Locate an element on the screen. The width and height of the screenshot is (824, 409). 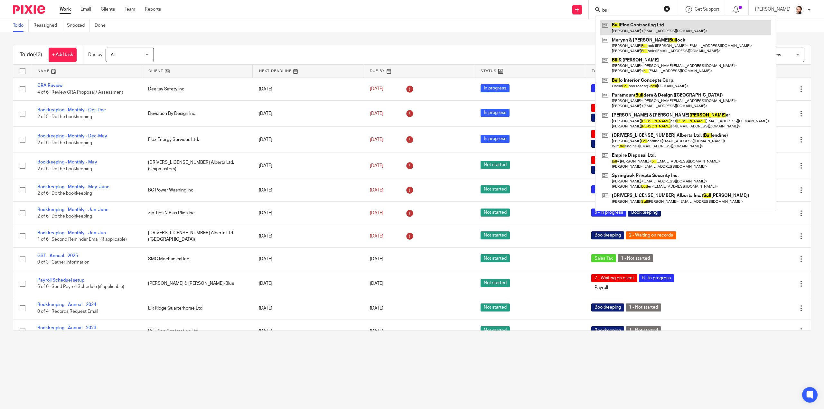
span: (43) is located at coordinates (38, 55).